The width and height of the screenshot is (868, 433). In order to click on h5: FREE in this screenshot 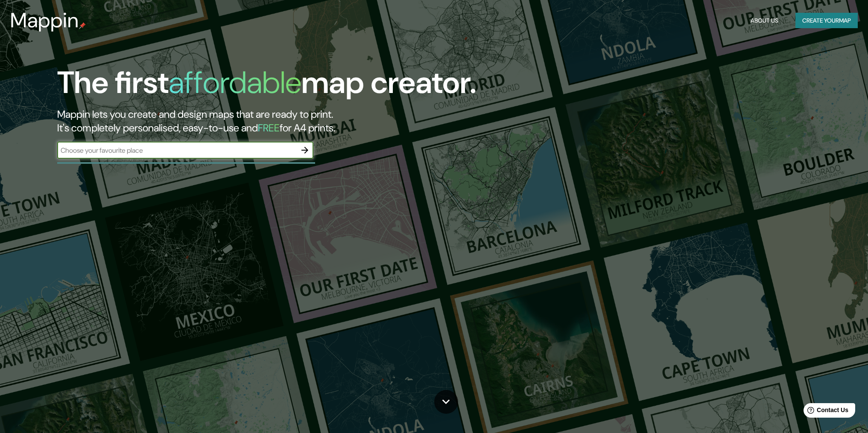, I will do `click(268, 127)`.